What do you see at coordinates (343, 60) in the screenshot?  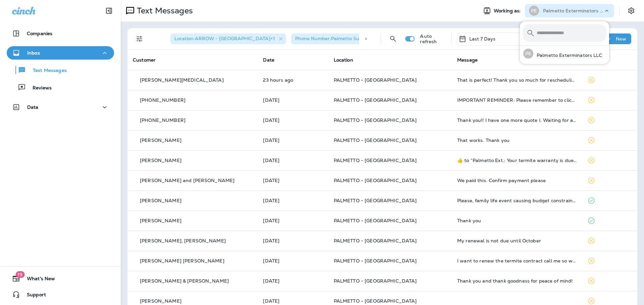 I see `span: Location` at bounding box center [343, 60].